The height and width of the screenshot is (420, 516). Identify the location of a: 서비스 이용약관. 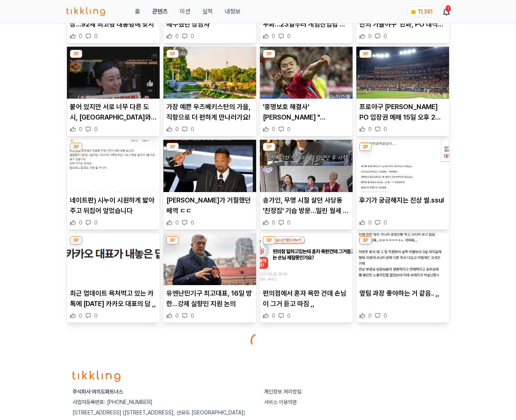
(281, 402).